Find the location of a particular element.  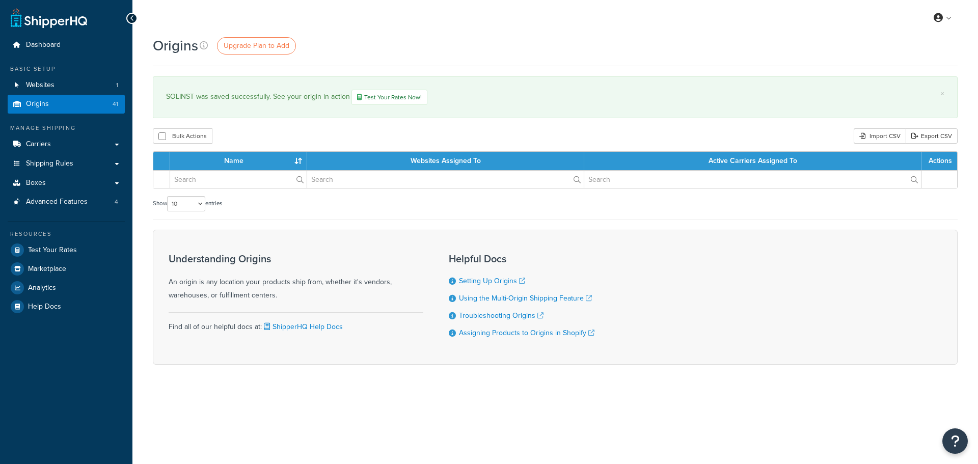

span: Upgrade Plan to Add is located at coordinates (256, 45).